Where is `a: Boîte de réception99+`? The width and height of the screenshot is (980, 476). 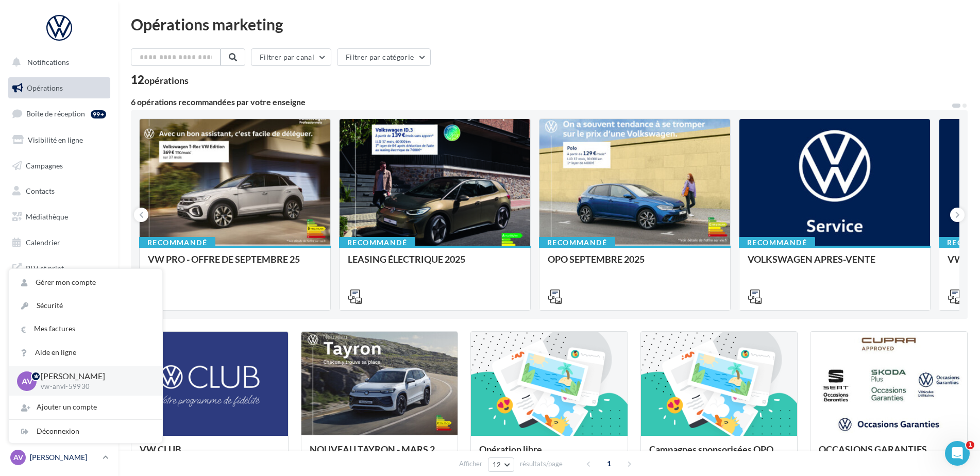
a: Boîte de réception99+ is located at coordinates (59, 114).